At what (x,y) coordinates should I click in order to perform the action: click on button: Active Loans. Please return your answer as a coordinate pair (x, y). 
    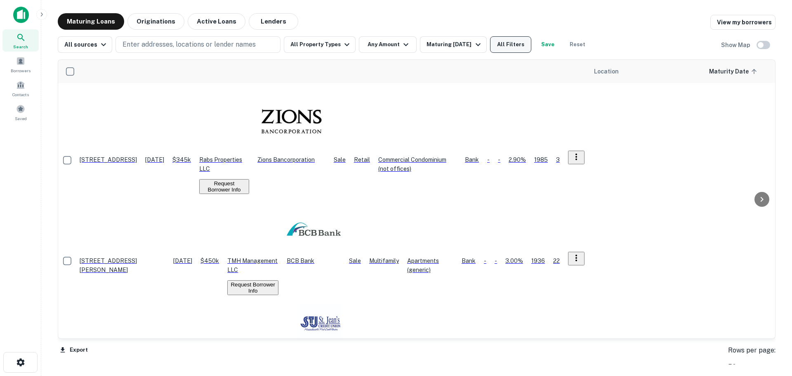
    Looking at the image, I should click on (217, 21).